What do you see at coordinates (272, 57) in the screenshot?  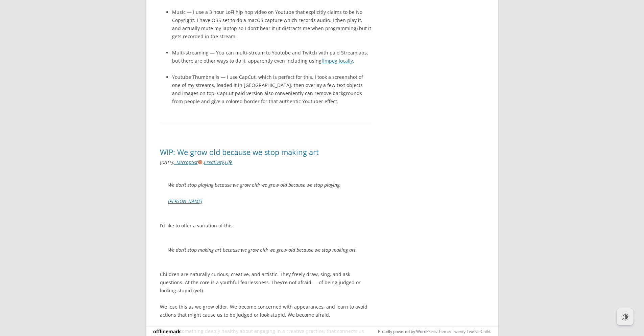 I see `li: Multi-streaming — You can multi-stream to Youtube and Twitch with paid Streamlabs, but there are ...` at bounding box center [272, 57].